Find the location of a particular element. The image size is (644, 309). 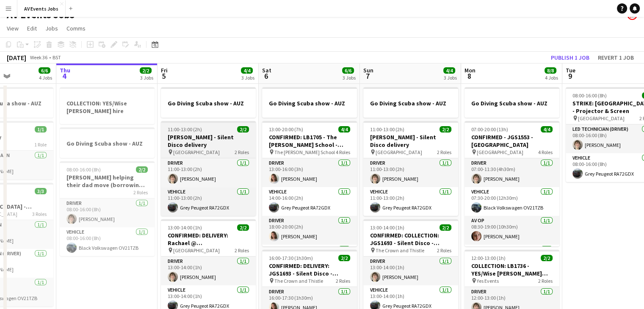

span: 13:00-20:00 (7h) is located at coordinates (286, 129).